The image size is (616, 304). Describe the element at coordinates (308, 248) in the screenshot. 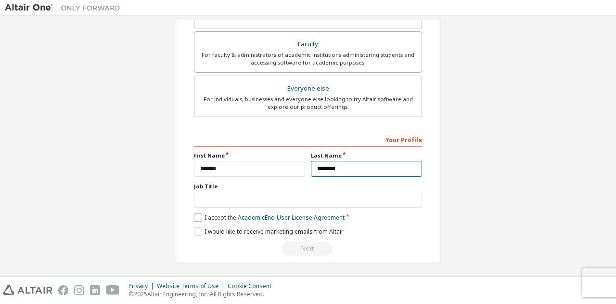

I see `div: Read and acccept EULA to continue` at that location.